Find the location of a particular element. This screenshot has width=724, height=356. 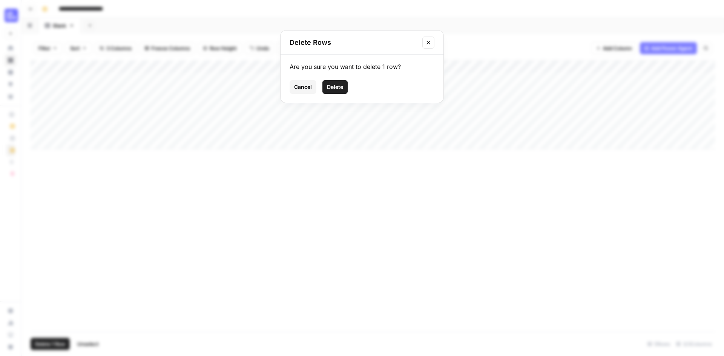

span: Cancel is located at coordinates (303, 87).